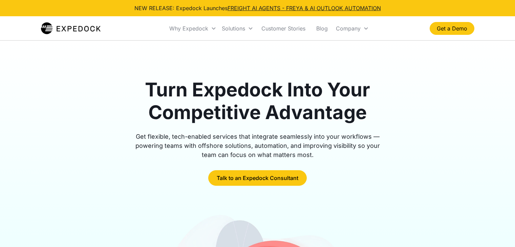 The width and height of the screenshot is (515, 247). What do you see at coordinates (258, 101) in the screenshot?
I see `h1: Turn Expedock Into Your Competitive Advantage` at bounding box center [258, 101].